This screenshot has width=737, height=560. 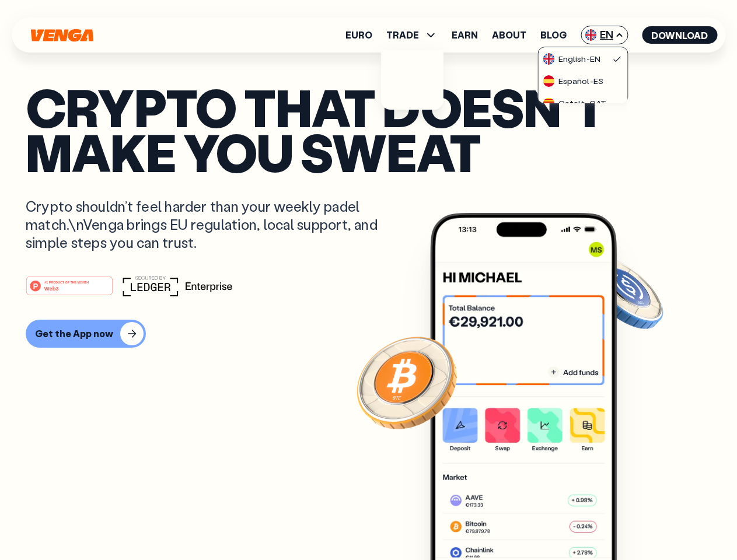 What do you see at coordinates (368, 129) in the screenshot?
I see `p: Crypto that doesn’t make you sweat` at bounding box center [368, 129].